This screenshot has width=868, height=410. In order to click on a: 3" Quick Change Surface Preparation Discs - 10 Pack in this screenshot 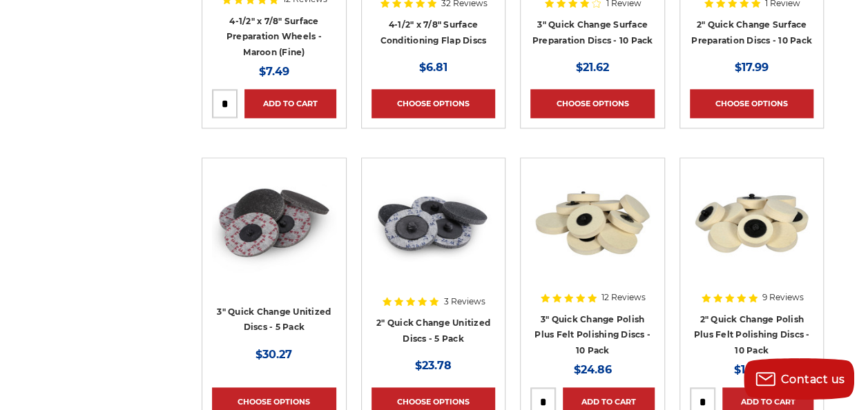, I will do `click(592, 33)`.